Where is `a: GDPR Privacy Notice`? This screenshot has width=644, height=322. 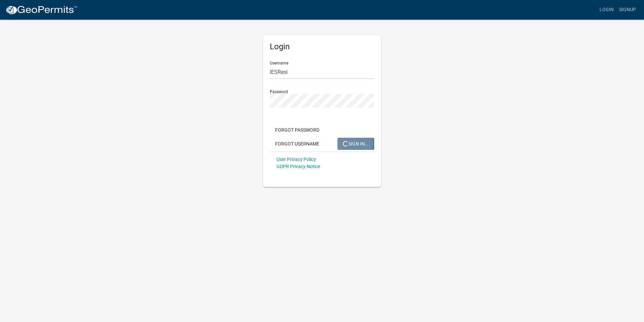 a: GDPR Privacy Notice is located at coordinates (298, 166).